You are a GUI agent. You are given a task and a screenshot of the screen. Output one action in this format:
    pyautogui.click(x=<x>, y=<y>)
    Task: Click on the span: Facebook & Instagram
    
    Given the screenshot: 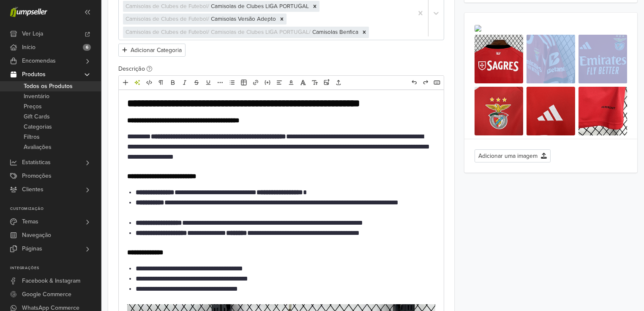 What is the action you would take?
    pyautogui.click(x=51, y=280)
    